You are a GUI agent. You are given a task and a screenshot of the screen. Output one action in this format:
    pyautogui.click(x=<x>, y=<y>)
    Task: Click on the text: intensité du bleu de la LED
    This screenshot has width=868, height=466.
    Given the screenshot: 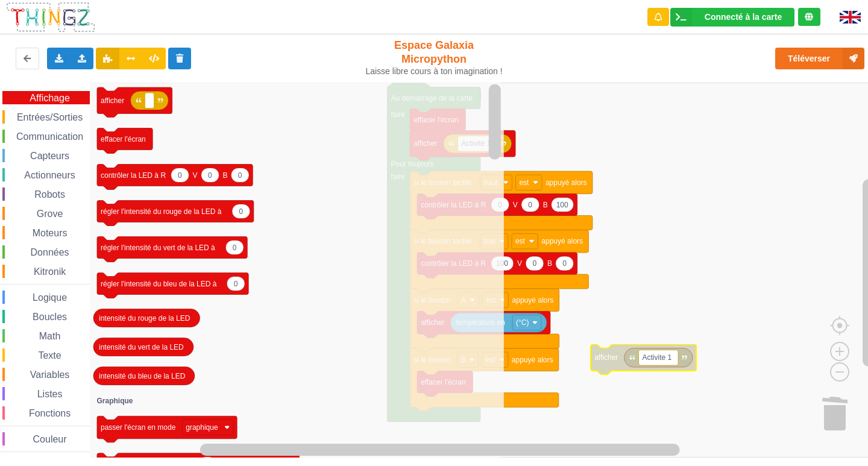 What is the action you would take?
    pyautogui.click(x=142, y=376)
    